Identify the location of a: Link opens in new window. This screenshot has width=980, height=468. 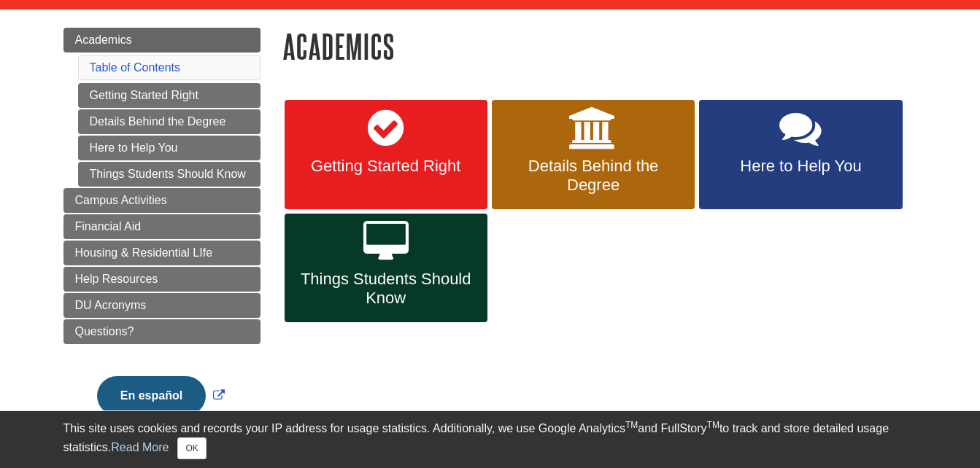
(161, 395).